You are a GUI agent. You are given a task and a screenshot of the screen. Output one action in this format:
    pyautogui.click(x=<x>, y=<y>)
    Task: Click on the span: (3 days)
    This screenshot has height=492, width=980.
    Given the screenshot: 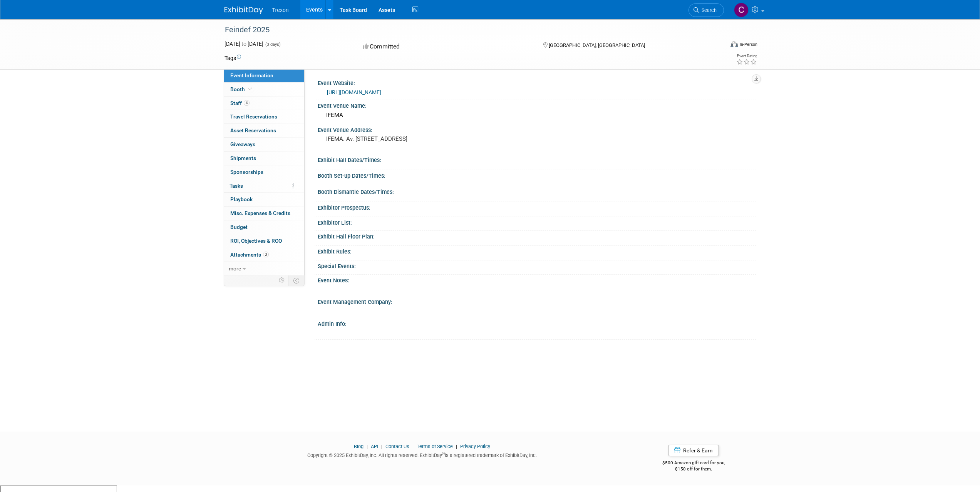 What is the action you would take?
    pyautogui.click(x=272, y=44)
    